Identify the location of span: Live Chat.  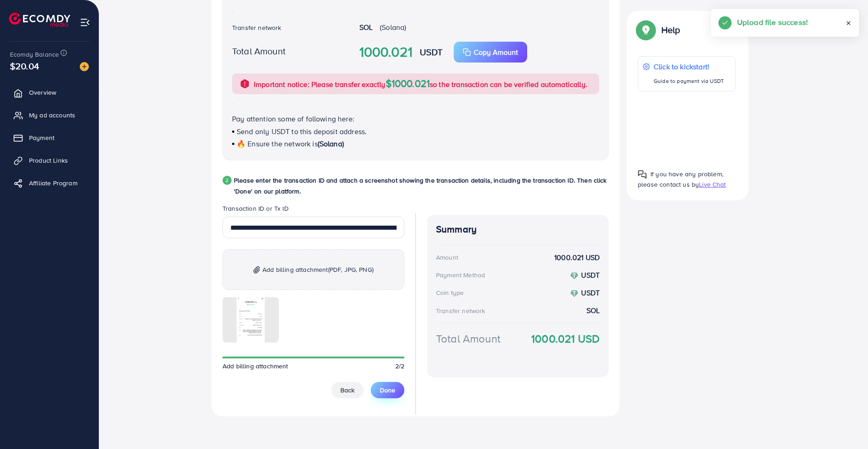
(712, 184).